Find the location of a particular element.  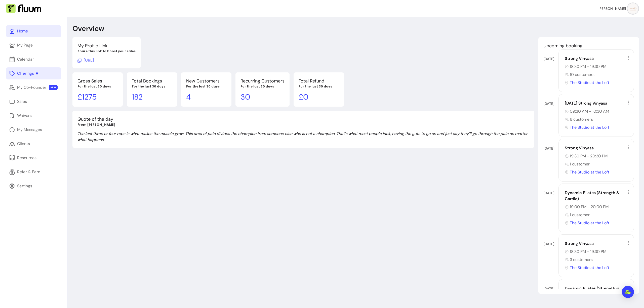

p: £ 0 is located at coordinates (319, 97).